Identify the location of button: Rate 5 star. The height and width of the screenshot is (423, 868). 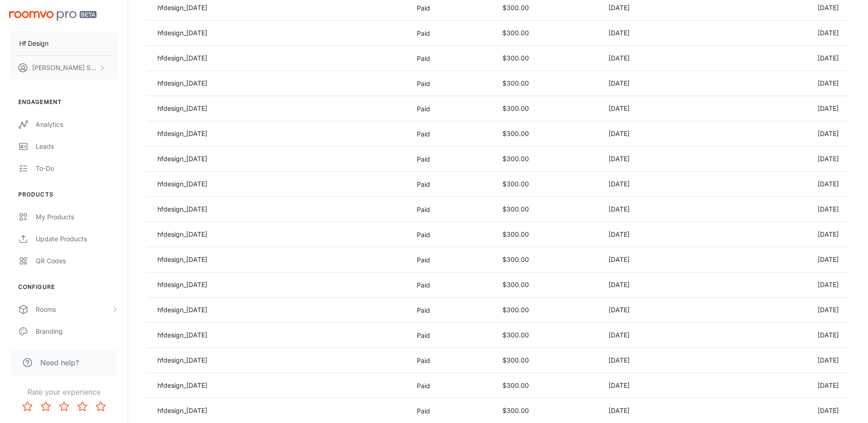
(101, 406).